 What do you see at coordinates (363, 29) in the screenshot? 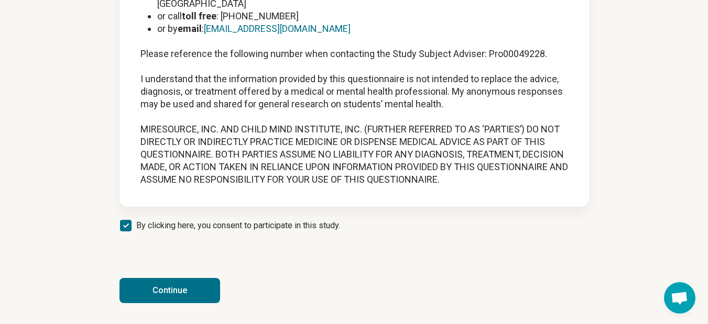
I see `li: or by :` at bounding box center [363, 29].